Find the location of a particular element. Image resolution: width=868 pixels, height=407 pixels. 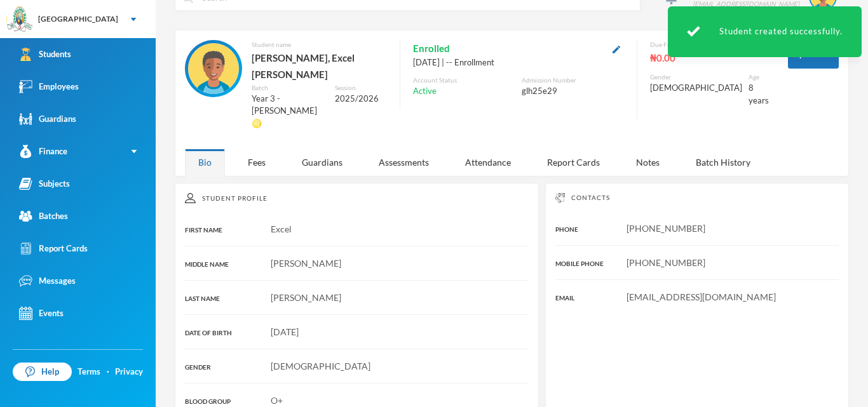

a: Terms is located at coordinates (89, 372).